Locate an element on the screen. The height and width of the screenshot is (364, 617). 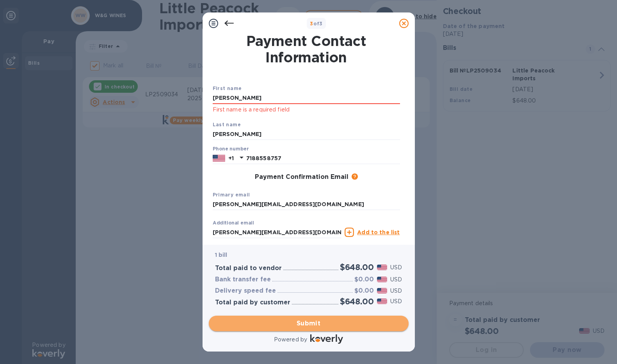
input: Enter your first name is located at coordinates (306, 98).